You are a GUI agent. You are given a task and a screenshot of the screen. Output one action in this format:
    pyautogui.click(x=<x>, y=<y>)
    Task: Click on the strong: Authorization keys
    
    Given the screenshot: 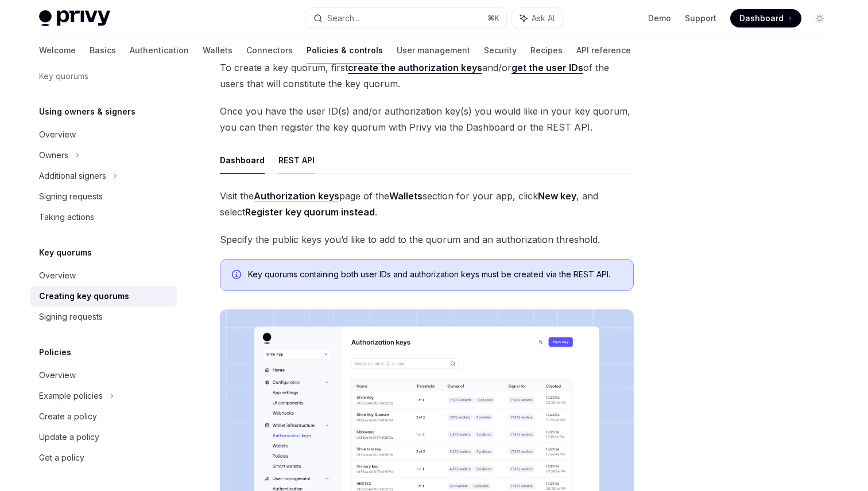 What is the action you would take?
    pyautogui.click(x=296, y=196)
    